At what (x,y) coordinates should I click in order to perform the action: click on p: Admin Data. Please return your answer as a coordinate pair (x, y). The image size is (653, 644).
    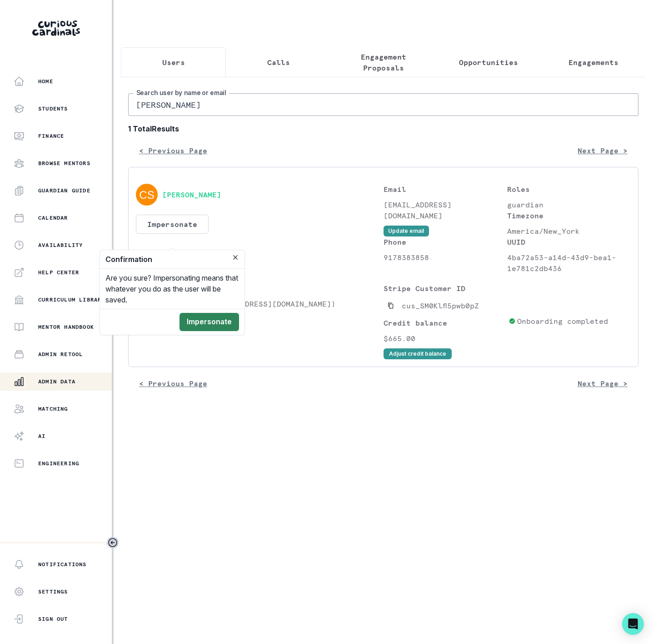
    Looking at the image, I should click on (57, 382).